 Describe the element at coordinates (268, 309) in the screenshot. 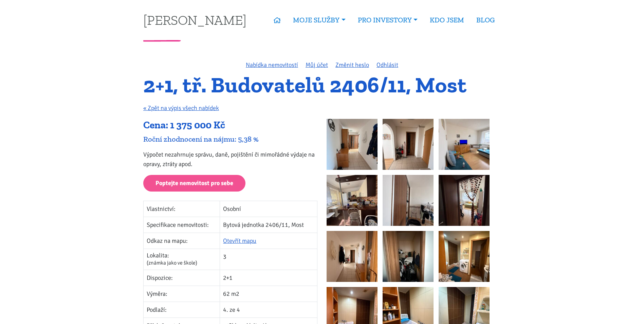

I see `td: 4. ze 4` at that location.